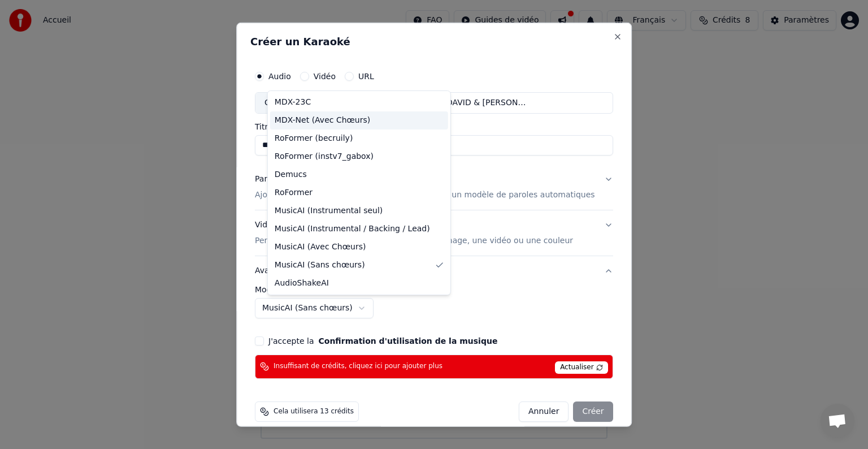 The image size is (868, 449). Describe the element at coordinates (302, 283) in the screenshot. I see `span: AudioShakeAI` at that location.